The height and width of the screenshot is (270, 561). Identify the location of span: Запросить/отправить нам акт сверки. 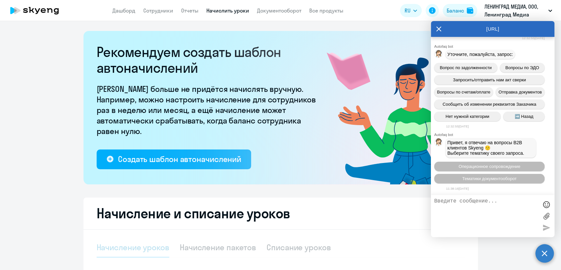
(489, 80).